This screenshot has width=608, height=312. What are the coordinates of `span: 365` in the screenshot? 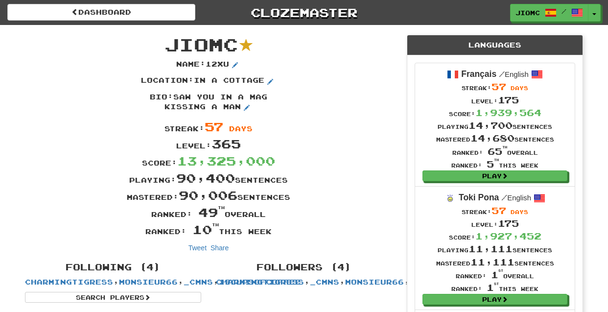 It's located at (226, 143).